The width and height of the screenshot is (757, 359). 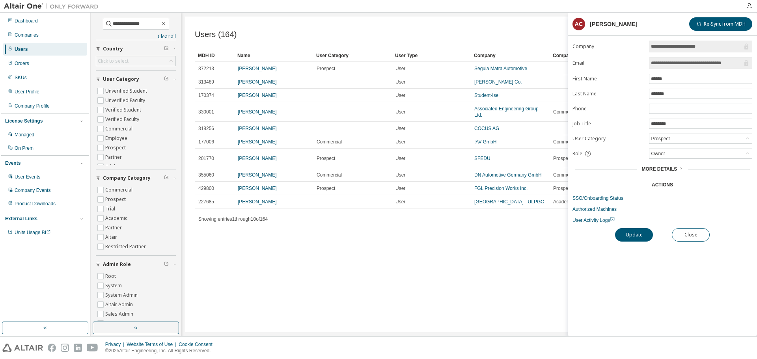 What do you see at coordinates (26, 21) in the screenshot?
I see `div: Dashboard` at bounding box center [26, 21].